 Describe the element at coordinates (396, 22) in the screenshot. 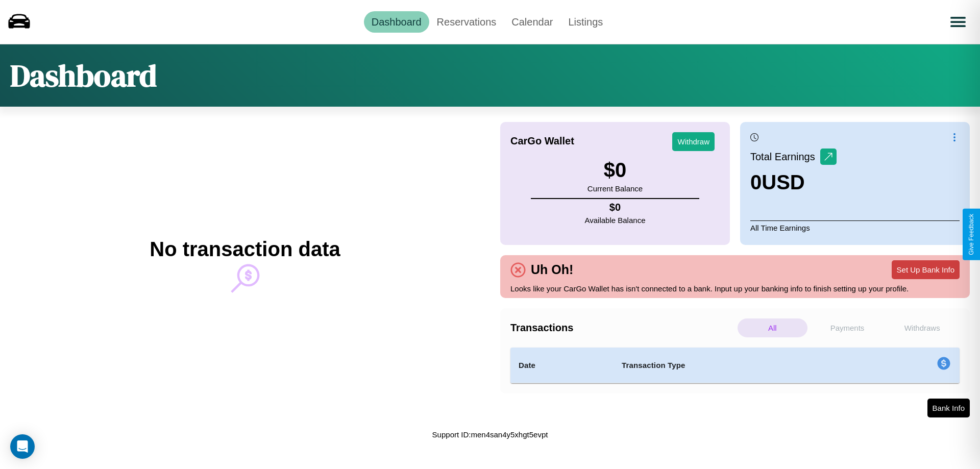

I see `a: Dashboard` at that location.